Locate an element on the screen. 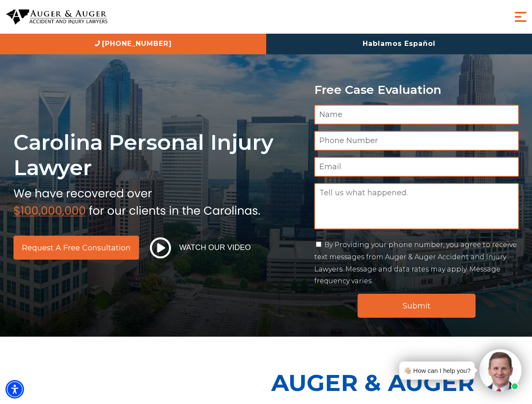 This screenshot has width=532, height=404. p: Auger & Auger is located at coordinates (400, 383).